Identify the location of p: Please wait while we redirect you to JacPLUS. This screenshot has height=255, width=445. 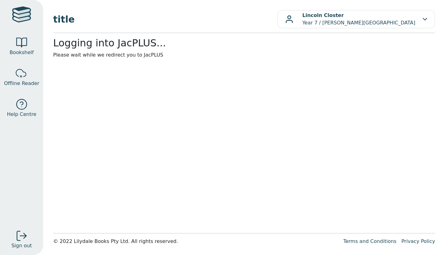
(244, 55).